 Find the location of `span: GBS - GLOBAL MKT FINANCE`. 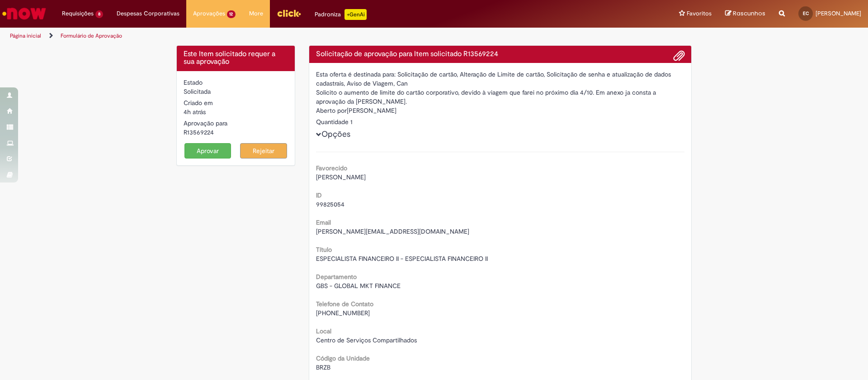

span: GBS - GLOBAL MKT FINANCE is located at coordinates (358, 286).